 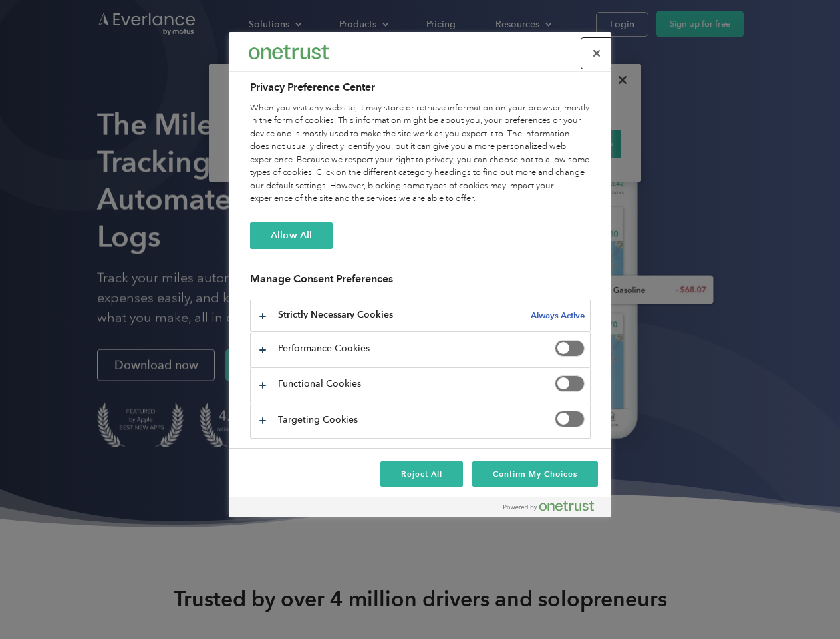 I want to click on h2: Privacy Preference Center, so click(x=420, y=87).